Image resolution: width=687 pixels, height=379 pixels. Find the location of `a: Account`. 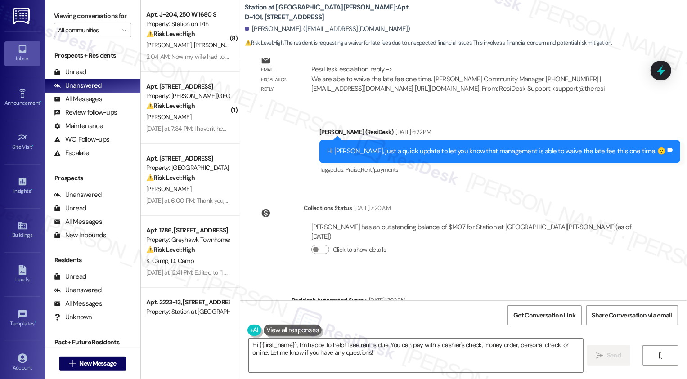

a: Account is located at coordinates (23, 363).